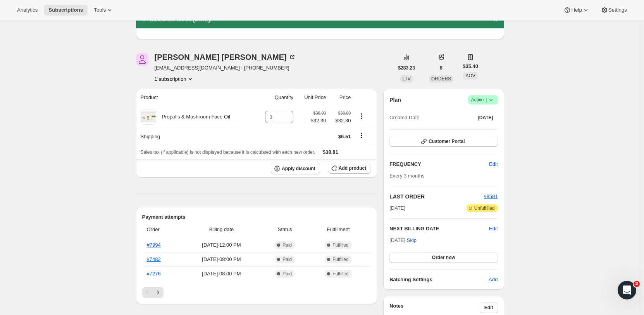  Describe the element at coordinates (341, 97) in the screenshot. I see `th: Price` at that location.